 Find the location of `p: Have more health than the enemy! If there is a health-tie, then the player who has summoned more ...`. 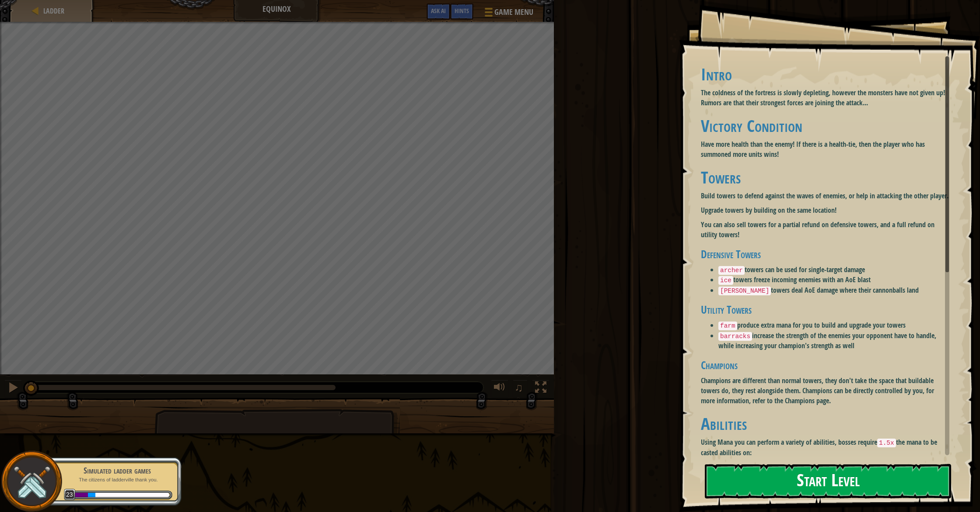

p: Have more health than the enemy! If there is a health-tie, then the player who has summoned more ... is located at coordinates (825, 150).